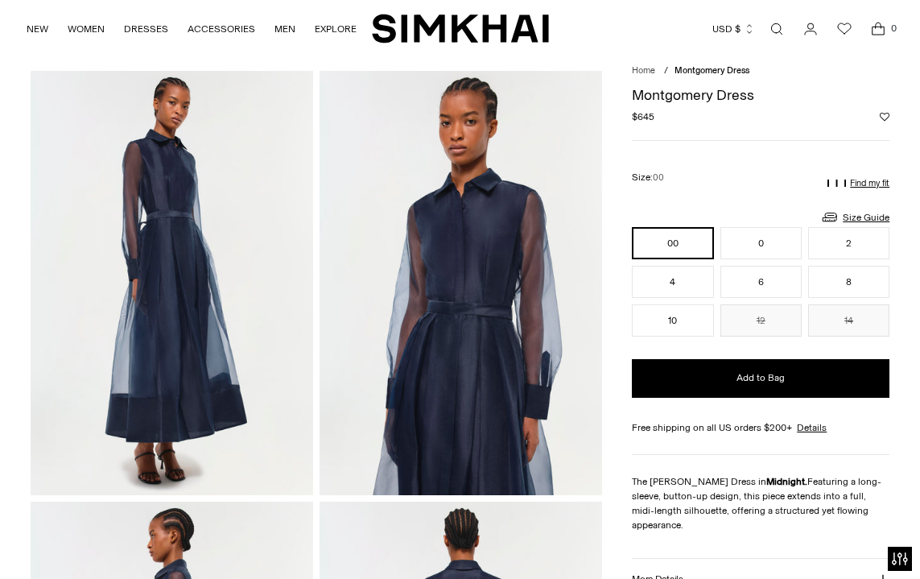 Image resolution: width=920 pixels, height=579 pixels. I want to click on button: 4, so click(672, 282).